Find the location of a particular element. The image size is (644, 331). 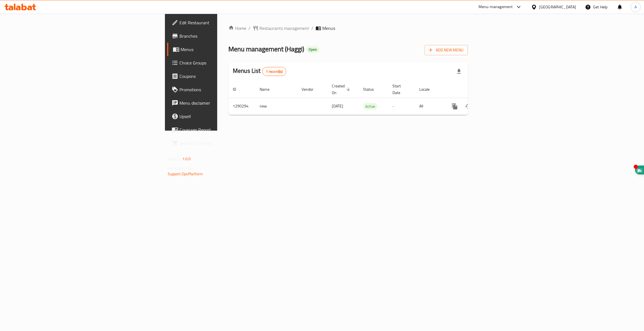

table: enhanced table is located at coordinates (367, 98).